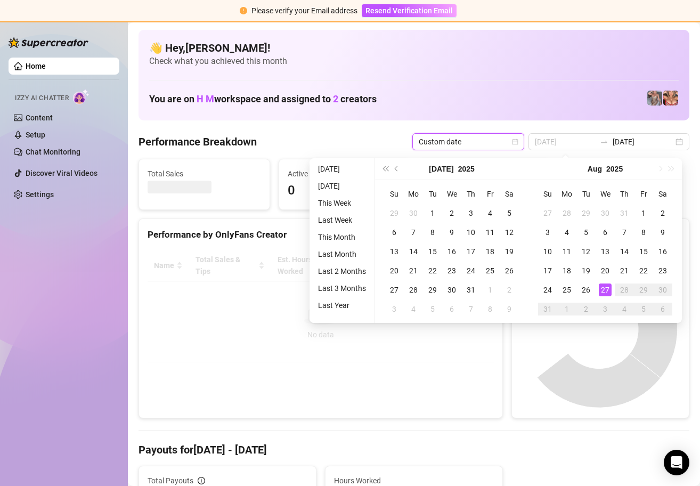 This screenshot has height=486, width=700. Describe the element at coordinates (432, 290) in the screenshot. I see `div: 29` at that location.